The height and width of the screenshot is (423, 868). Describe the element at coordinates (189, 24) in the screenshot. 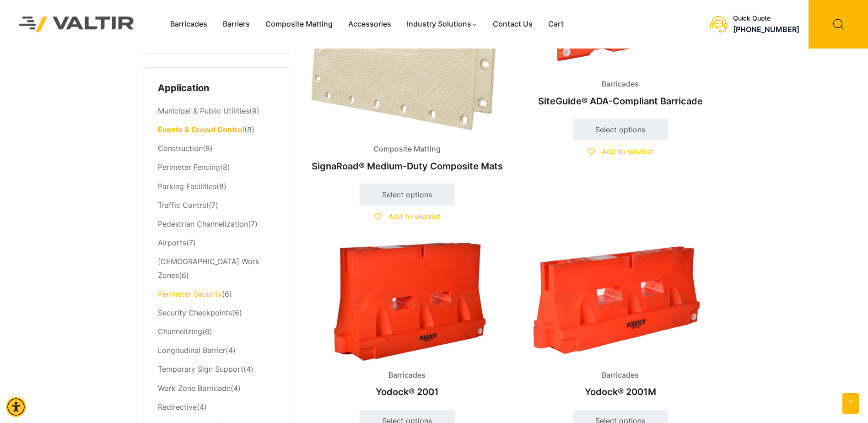

I see `a: Barricades` at that location.